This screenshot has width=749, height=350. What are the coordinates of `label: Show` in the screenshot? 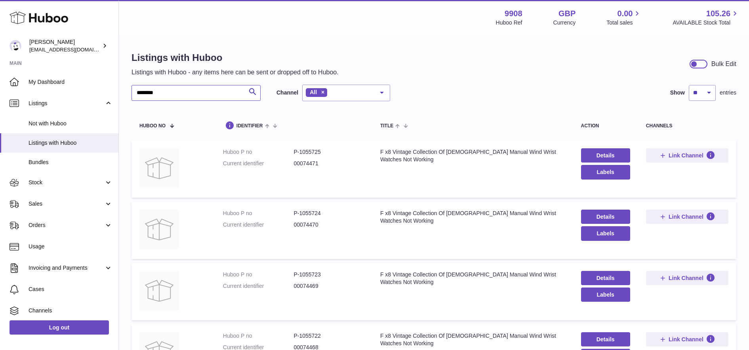 It's located at (677, 93).